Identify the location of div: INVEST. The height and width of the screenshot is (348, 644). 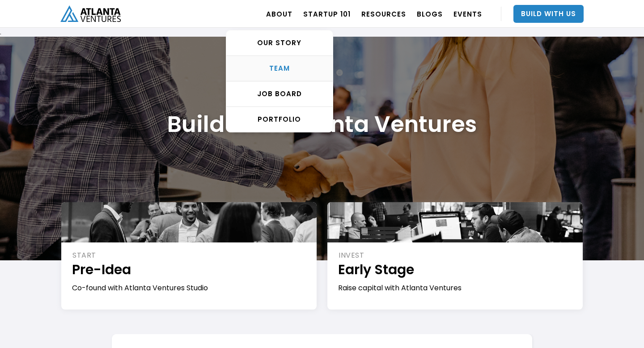
(456, 255).